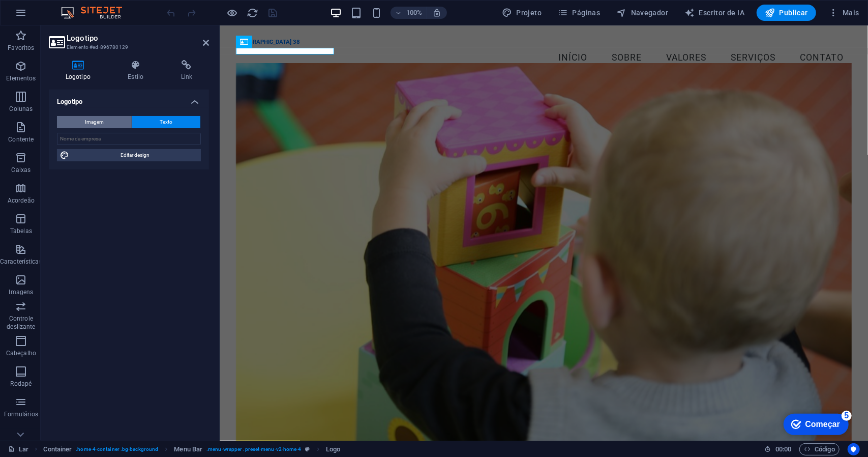 The height and width of the screenshot is (457, 868). Describe the element at coordinates (253, 13) in the screenshot. I see `i: Recarregar página` at that location.